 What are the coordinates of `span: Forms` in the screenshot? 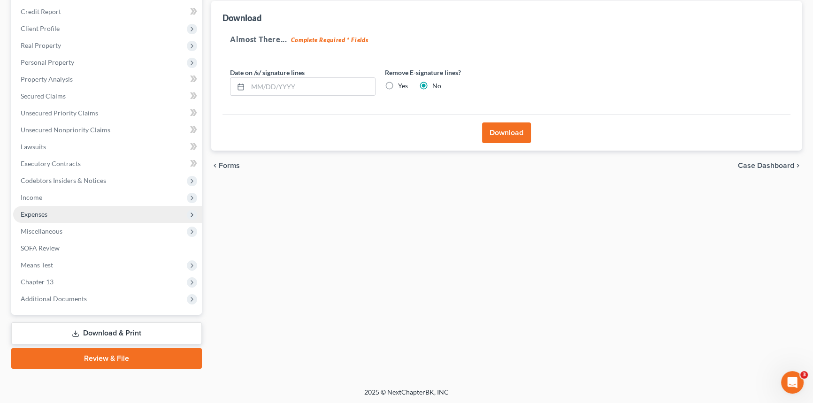 It's located at (229, 166).